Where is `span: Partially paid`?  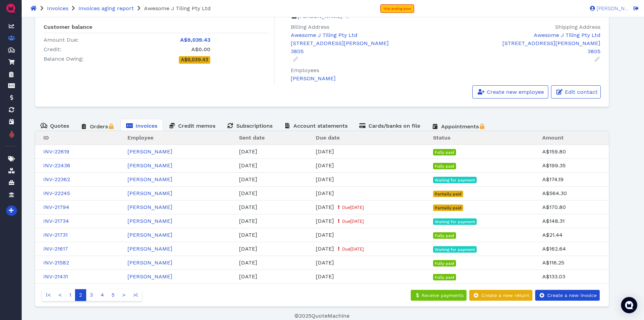
span: Partially paid is located at coordinates (448, 207).